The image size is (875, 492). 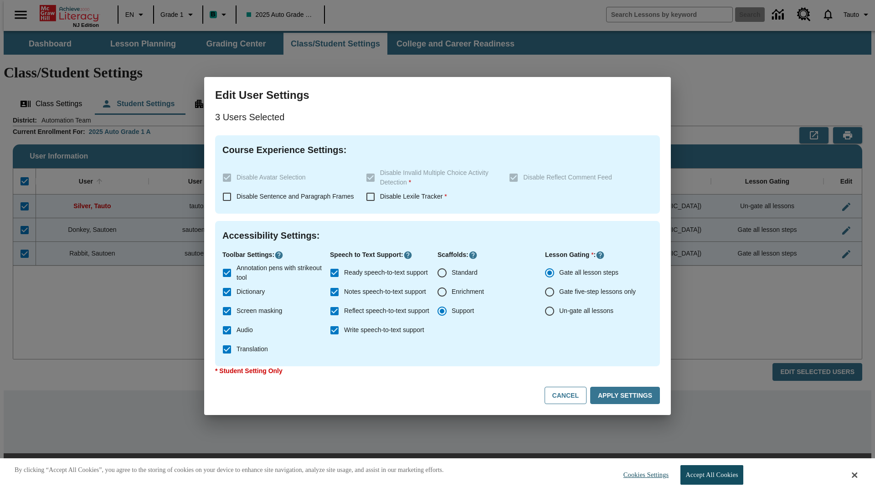 What do you see at coordinates (438, 117) in the screenshot?
I see `p: 3 Users Selected` at bounding box center [438, 117].